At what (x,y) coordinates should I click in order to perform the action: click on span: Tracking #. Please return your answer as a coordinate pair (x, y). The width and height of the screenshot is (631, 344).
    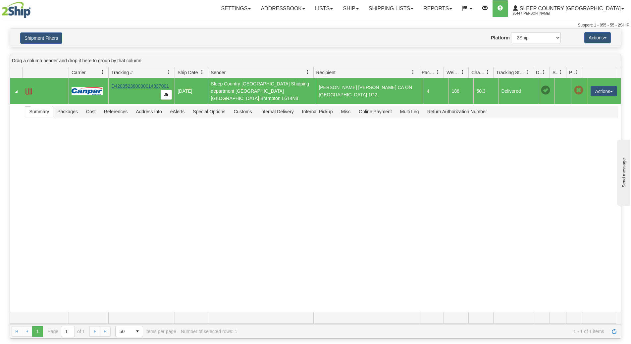
    Looking at the image, I should click on (122, 73).